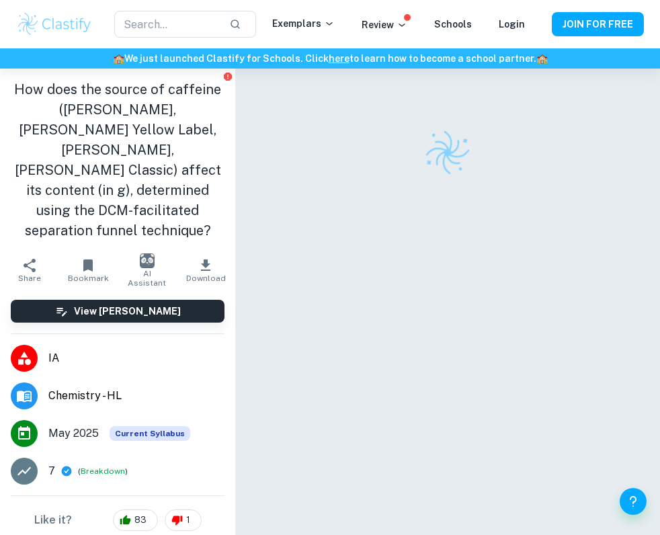 The width and height of the screenshot is (660, 535). What do you see at coordinates (303, 24) in the screenshot?
I see `p: Exemplars` at bounding box center [303, 24].